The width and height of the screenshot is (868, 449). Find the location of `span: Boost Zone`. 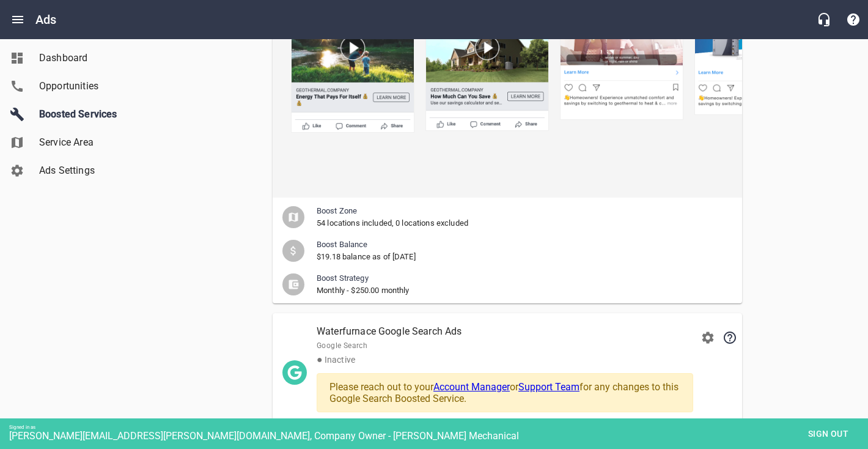

span: Boost Zone is located at coordinates (519, 211).